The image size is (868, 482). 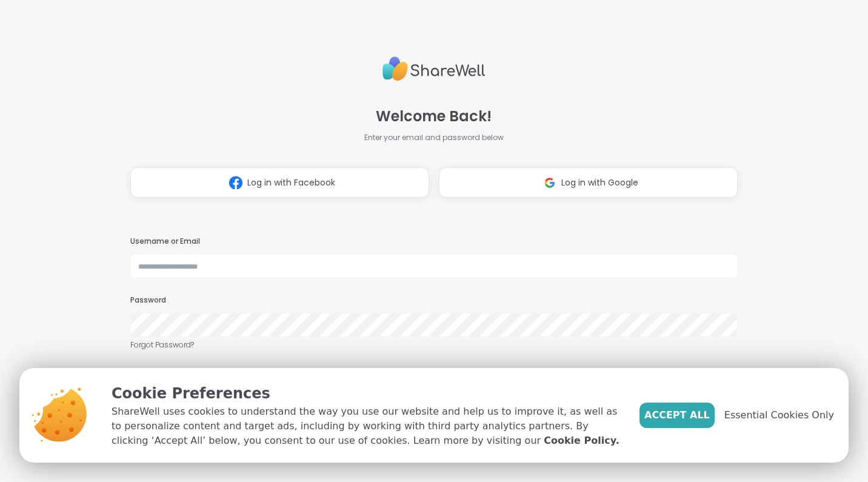 What do you see at coordinates (779, 415) in the screenshot?
I see `span: Essential Cookies Only` at bounding box center [779, 415].